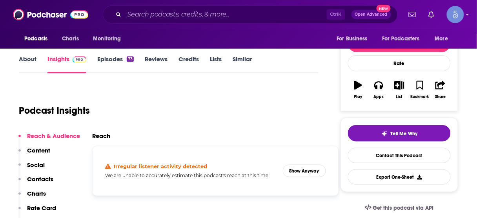 Image resolution: width=477 pixels, height=218 pixels. What do you see at coordinates (358, 90) in the screenshot?
I see `button: Play` at bounding box center [358, 90].